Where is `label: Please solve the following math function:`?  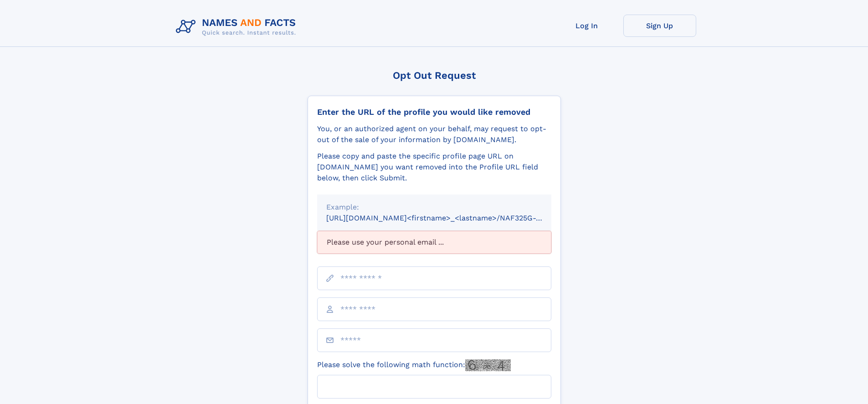 label: Please solve the following math function: is located at coordinates (414, 365).